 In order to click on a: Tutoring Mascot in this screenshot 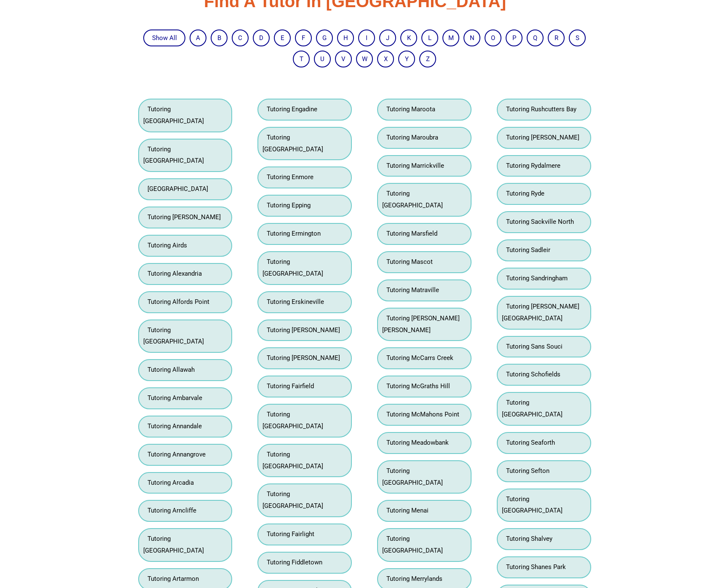, I will do `click(407, 262)`.